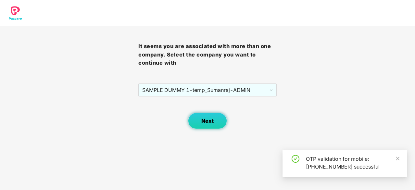 The image size is (415, 190). What do you see at coordinates (398, 158) in the screenshot?
I see `span: close` at bounding box center [398, 158].